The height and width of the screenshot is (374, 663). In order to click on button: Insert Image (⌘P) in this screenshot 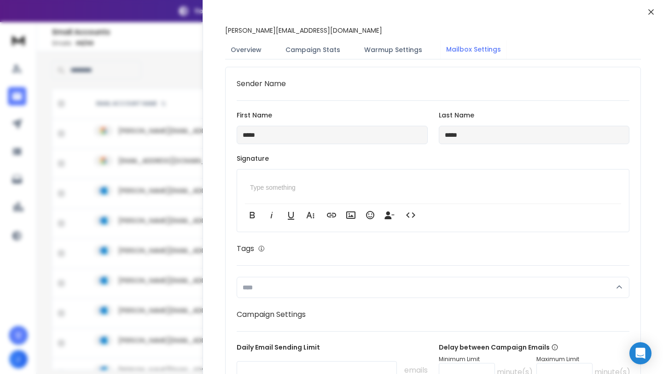, I will do `click(351, 215)`.